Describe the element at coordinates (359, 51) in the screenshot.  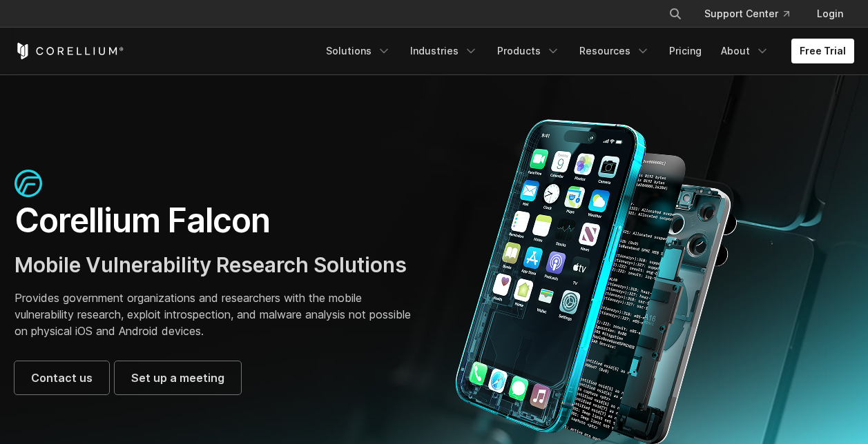
I see `a: Solutions` at that location.